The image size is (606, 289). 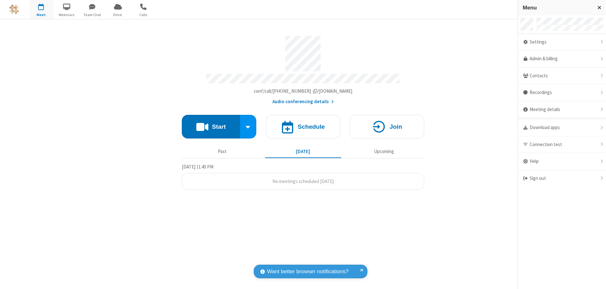 I want to click on h4: Start, so click(x=219, y=127).